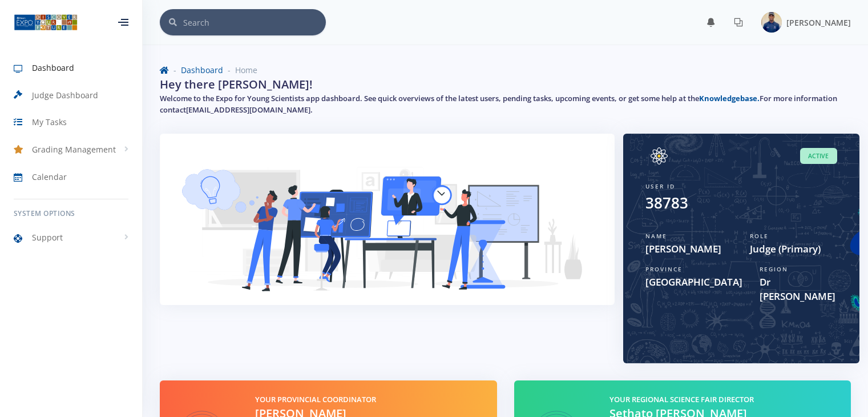  What do you see at coordinates (505, 104) in the screenshot?
I see `h5: Welcome to the Expo for Young Scientists app dashboard. See quick overviews of the latest users, ...` at bounding box center [505, 104].